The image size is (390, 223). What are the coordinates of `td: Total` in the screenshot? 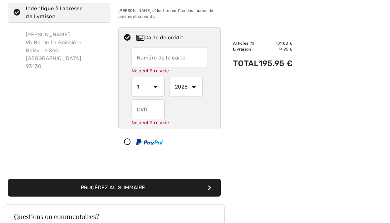 It's located at (246, 64).